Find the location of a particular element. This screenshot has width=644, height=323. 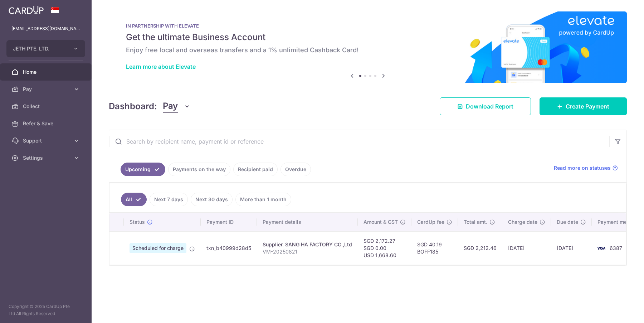

span: Create Payment is located at coordinates (587, 106).